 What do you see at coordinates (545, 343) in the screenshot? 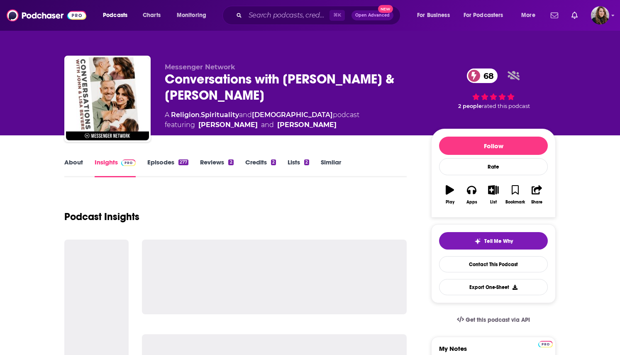
I see `a: Pro website` at bounding box center [545, 343].